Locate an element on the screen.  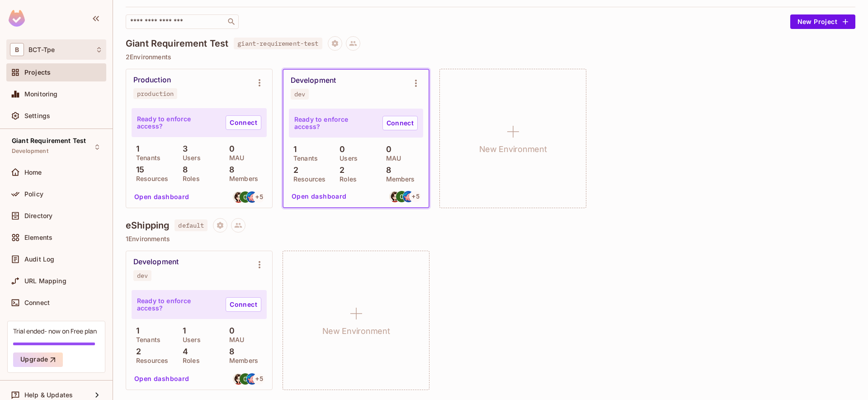
h4: eShipping is located at coordinates (147, 225).